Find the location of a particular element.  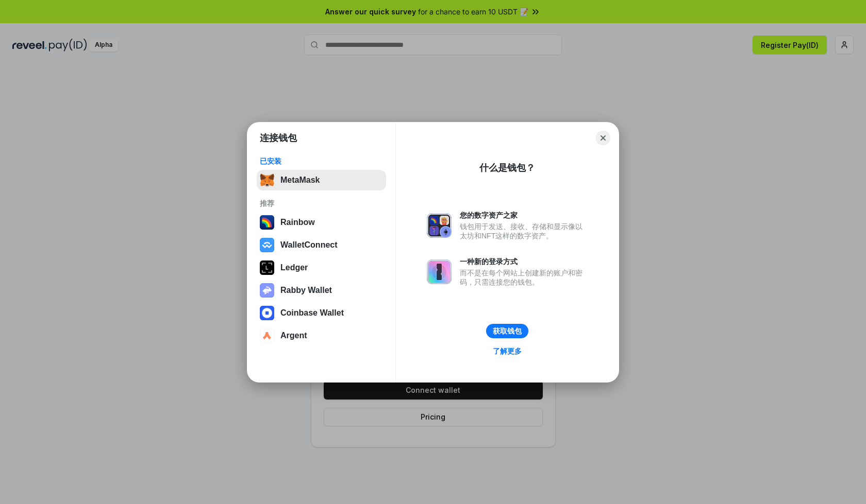

div: 什么是钱包？ is located at coordinates (507, 168).